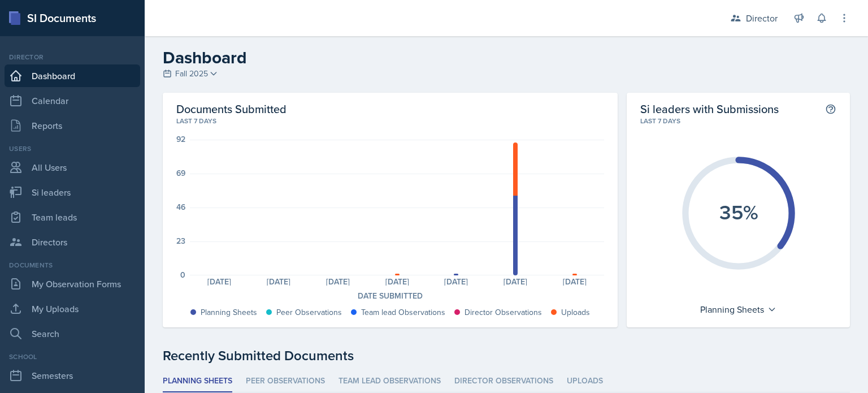 This screenshot has width=868, height=393. I want to click on div: Director Observations, so click(503, 312).